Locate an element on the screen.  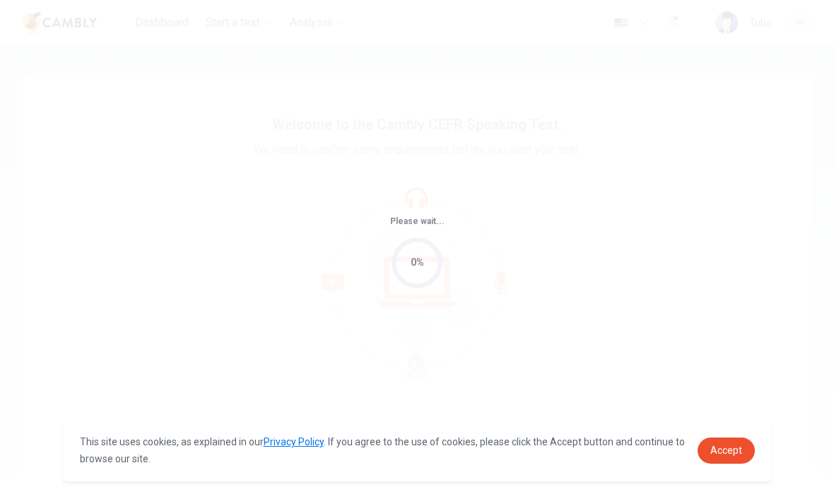
span: Accept is located at coordinates (726, 451).